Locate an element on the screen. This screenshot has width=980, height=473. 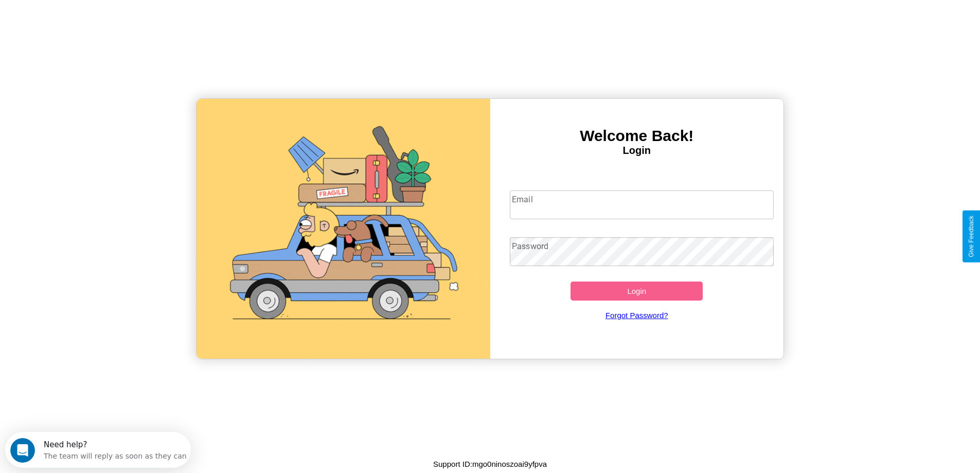
button: Login is located at coordinates (636, 291).